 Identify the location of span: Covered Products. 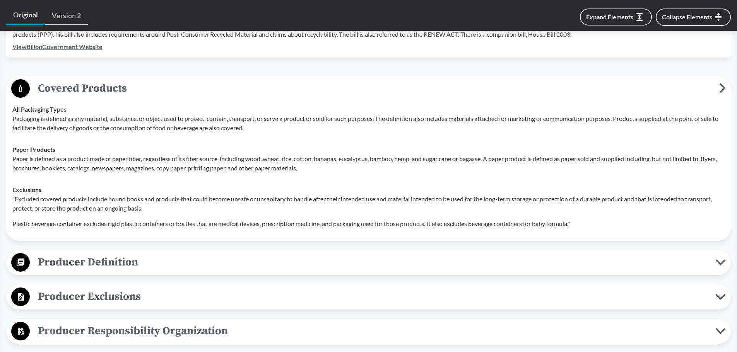
(374, 88).